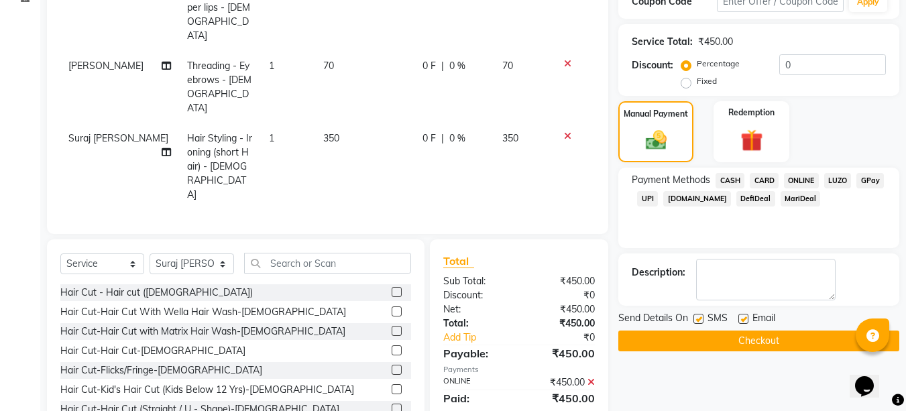 This screenshot has width=906, height=411. Describe the element at coordinates (671, 180) in the screenshot. I see `span: Payment Methods` at that location.